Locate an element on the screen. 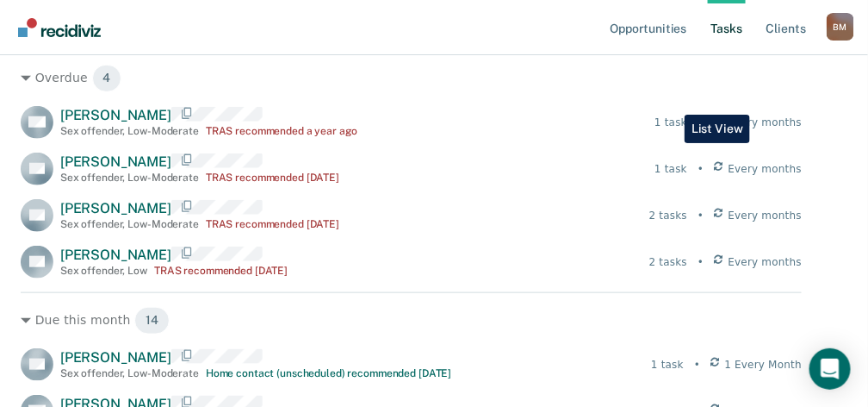 This screenshot has width=868, height=407. span: 14 is located at coordinates (151, 321).